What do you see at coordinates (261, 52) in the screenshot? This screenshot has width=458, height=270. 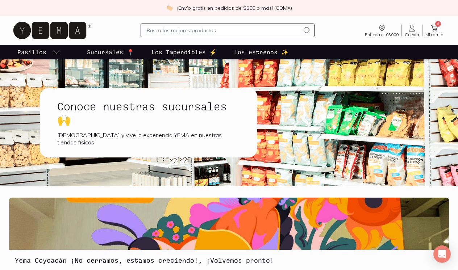 I see `a: Los estrenos ✨` at bounding box center [261, 52].